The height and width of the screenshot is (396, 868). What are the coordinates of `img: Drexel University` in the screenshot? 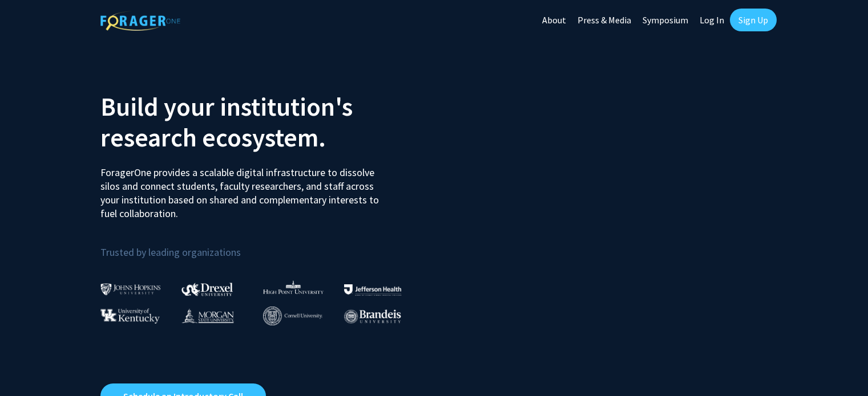 It's located at (207, 289).